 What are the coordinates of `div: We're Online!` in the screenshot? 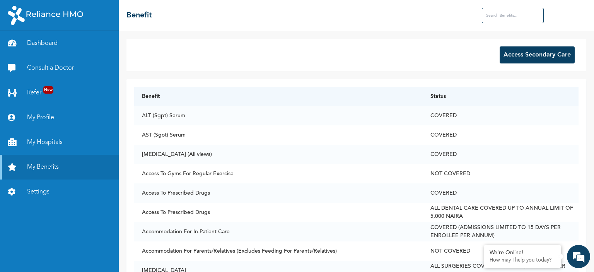 It's located at (523, 253).